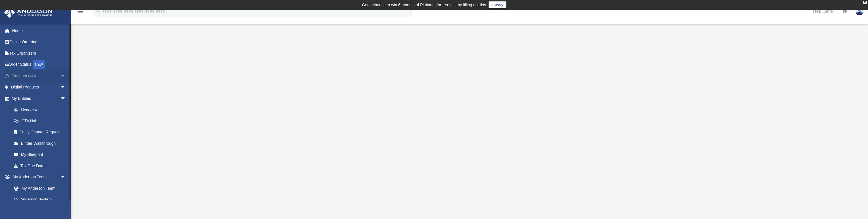 The width and height of the screenshot is (868, 219). I want to click on div: Get a chance to win 6 months of Platinum for free just by filling out this, so click(424, 5).